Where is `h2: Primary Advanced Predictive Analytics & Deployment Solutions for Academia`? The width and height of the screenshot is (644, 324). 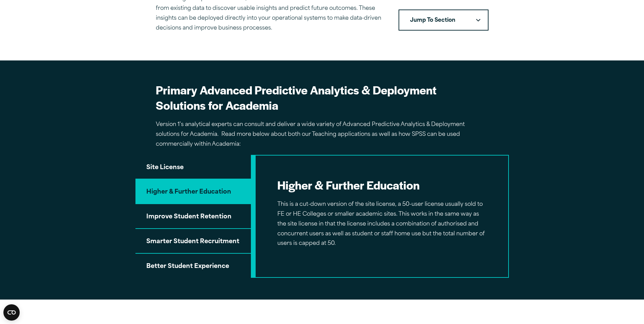 h2: Primary Advanced Predictive Analytics & Deployment Solutions for Academia is located at coordinates (322, 97).